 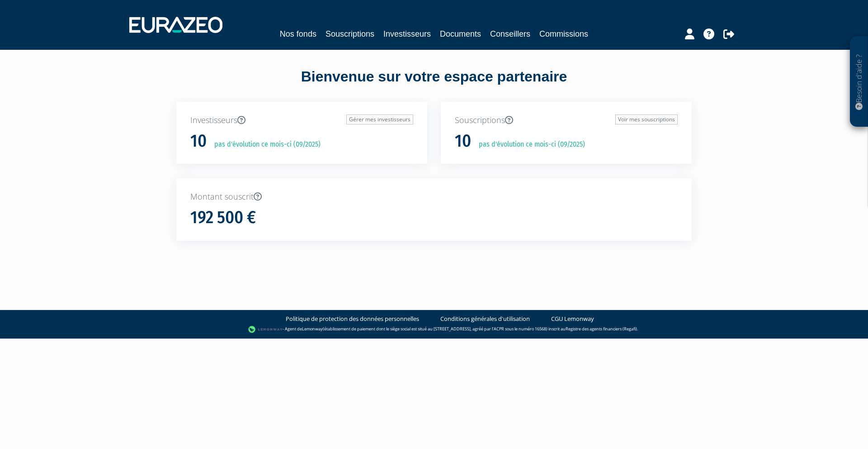 What do you see at coordinates (564, 34) in the screenshot?
I see `a: Commissions` at bounding box center [564, 34].